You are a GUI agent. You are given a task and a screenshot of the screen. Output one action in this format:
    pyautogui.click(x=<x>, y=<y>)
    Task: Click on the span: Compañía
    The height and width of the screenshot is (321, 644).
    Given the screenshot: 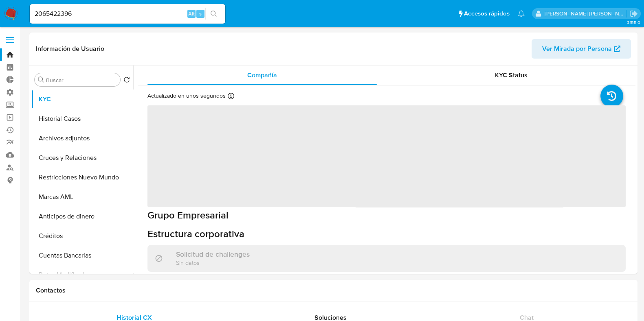 What is the action you would take?
    pyautogui.click(x=262, y=75)
    